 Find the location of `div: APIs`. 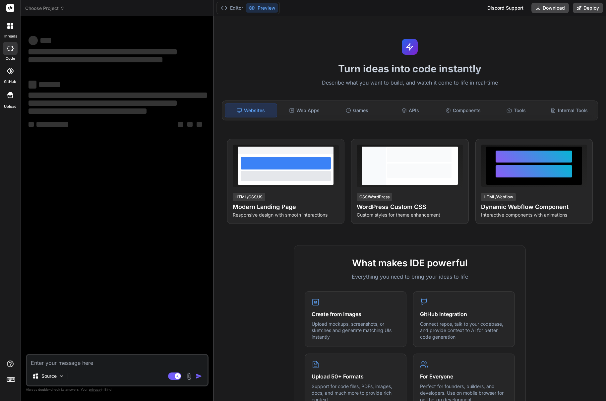

div: APIs is located at coordinates (410, 110).